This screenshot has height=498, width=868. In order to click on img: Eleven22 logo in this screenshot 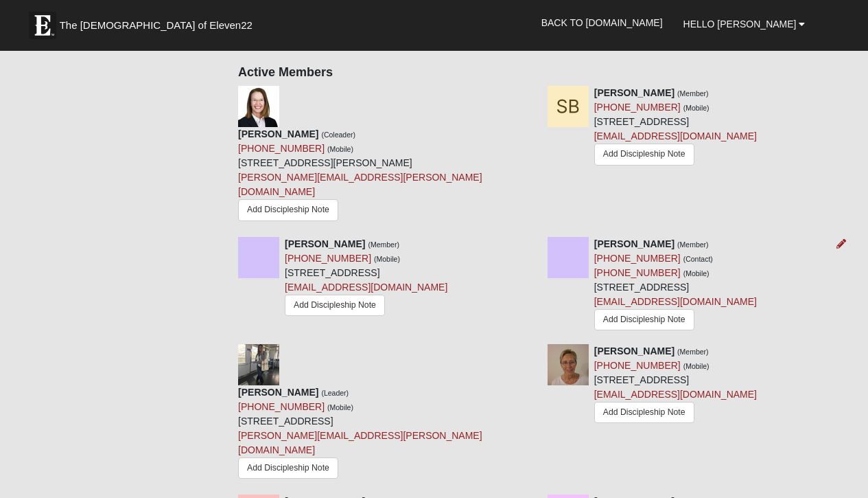, I will do `click(43, 25)`.